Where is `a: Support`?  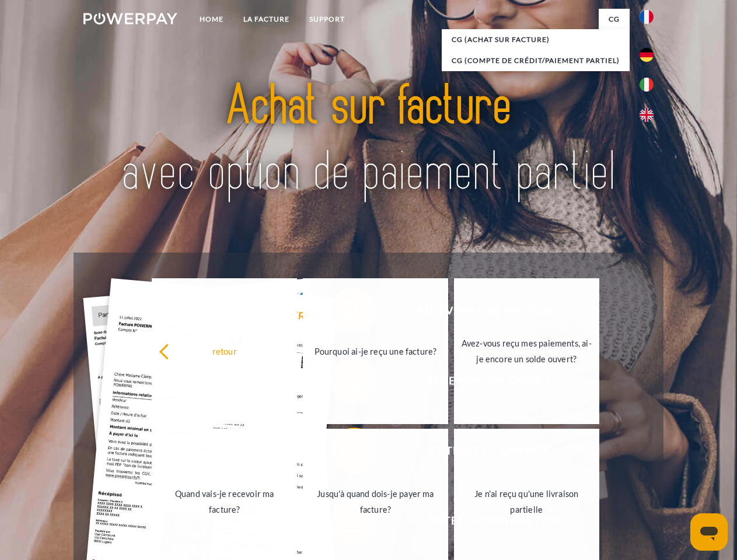
a: Support is located at coordinates (327, 19).